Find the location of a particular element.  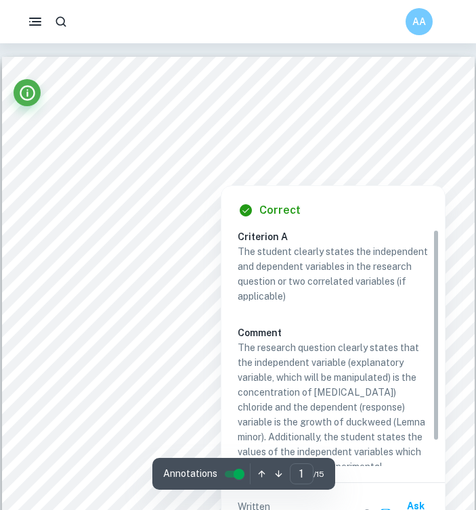

span: Annotations is located at coordinates (190, 474).